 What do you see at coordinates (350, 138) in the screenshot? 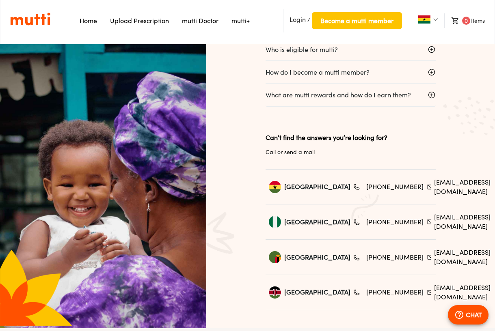
I see `h2: Can’t find the answers you’re looking for?` at bounding box center [350, 138].